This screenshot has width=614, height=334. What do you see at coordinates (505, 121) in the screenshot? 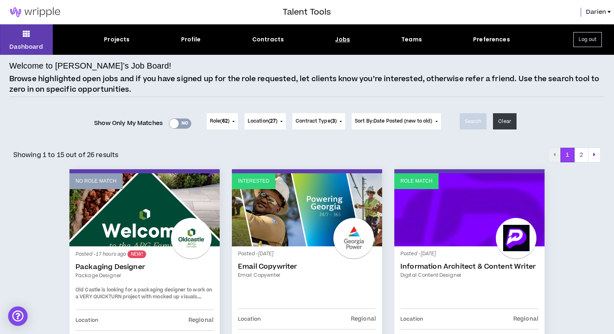
I see `button: Clear` at bounding box center [505, 121].